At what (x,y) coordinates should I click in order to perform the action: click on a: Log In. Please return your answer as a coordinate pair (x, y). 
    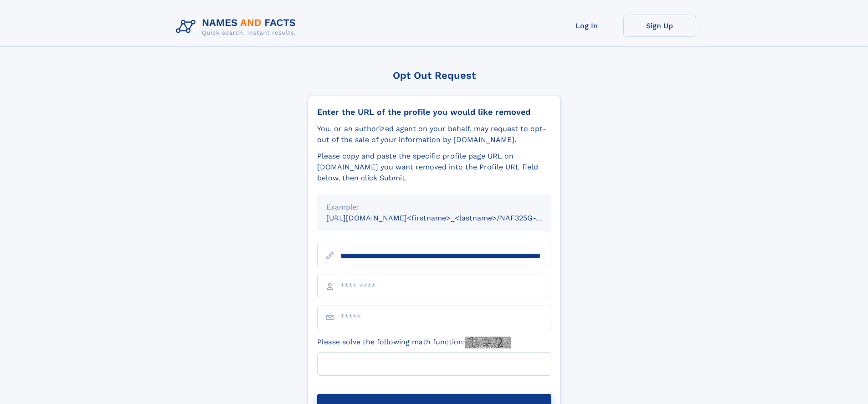
    Looking at the image, I should click on (587, 25).